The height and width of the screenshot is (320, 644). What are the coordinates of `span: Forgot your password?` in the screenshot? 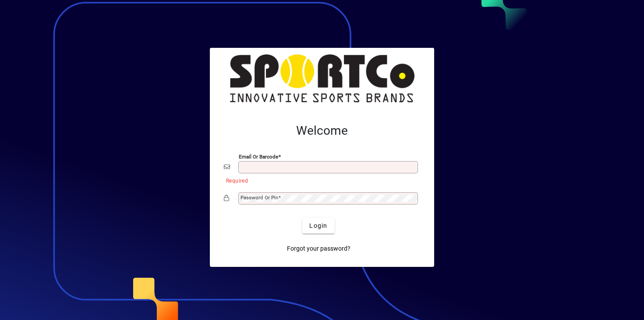 It's located at (319, 248).